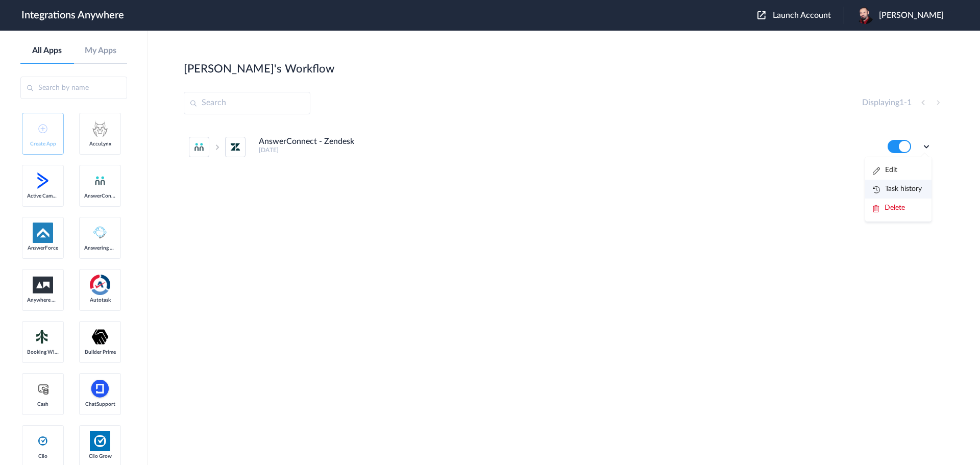  I want to click on span: AnswerForce, so click(43, 248).